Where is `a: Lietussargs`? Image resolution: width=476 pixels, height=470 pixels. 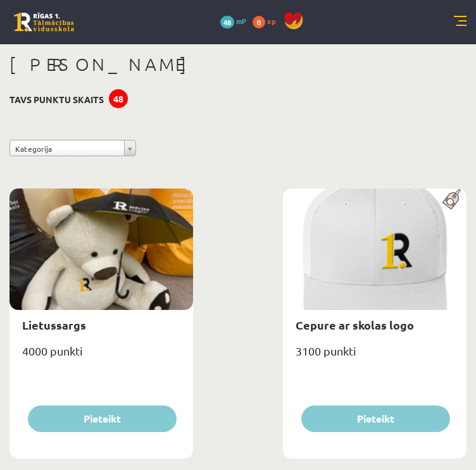 a: Lietussargs is located at coordinates (54, 325).